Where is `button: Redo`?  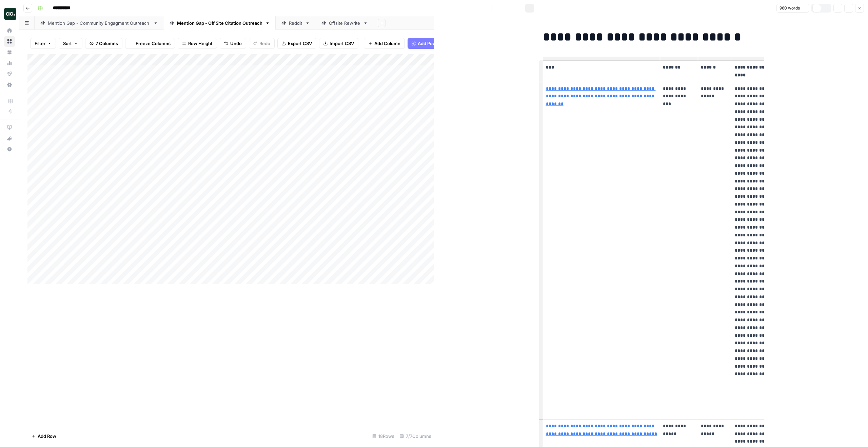
button: Redo is located at coordinates (262, 43).